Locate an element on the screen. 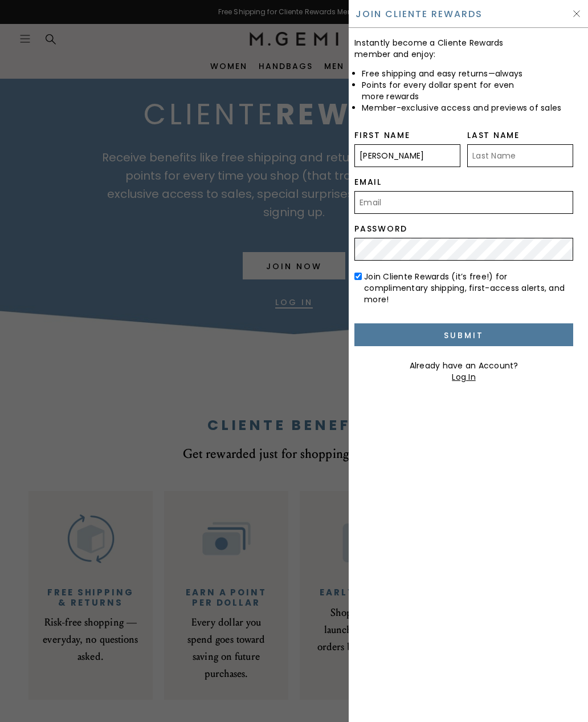 This screenshot has width=588, height=722. label: Password is located at coordinates (464, 229).